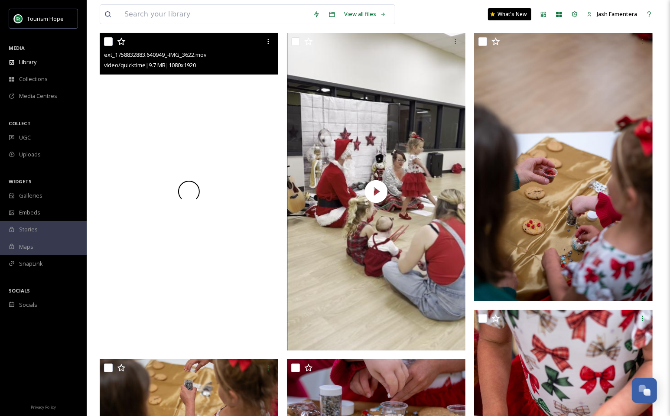 This screenshot has width=670, height=416. What do you see at coordinates (563, 167) in the screenshot?
I see `img: ext_1758832418.758739_-HOP_8971.jpg` at bounding box center [563, 167].